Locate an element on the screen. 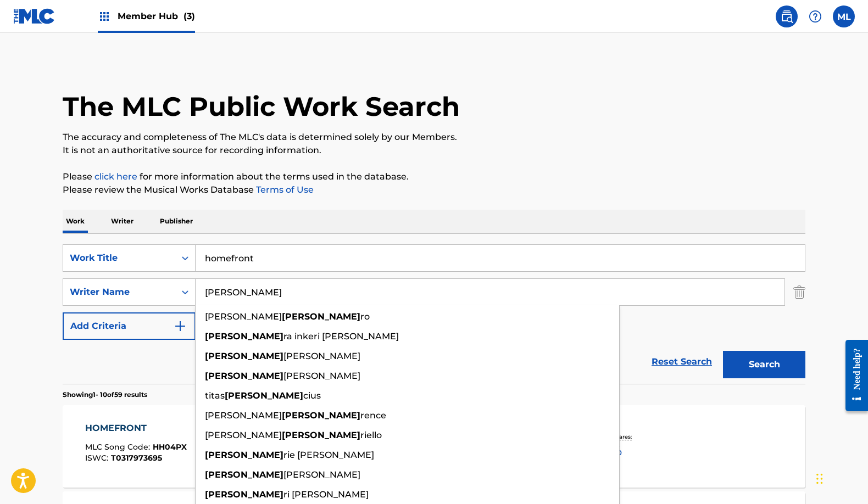 The height and width of the screenshot is (504, 868). p: Work is located at coordinates (76, 221).